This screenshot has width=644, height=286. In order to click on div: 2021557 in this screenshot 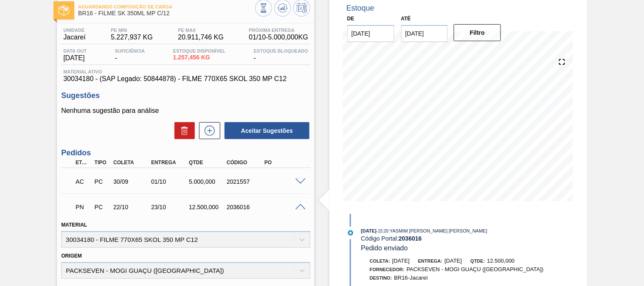, I will do `click(245, 182)`.